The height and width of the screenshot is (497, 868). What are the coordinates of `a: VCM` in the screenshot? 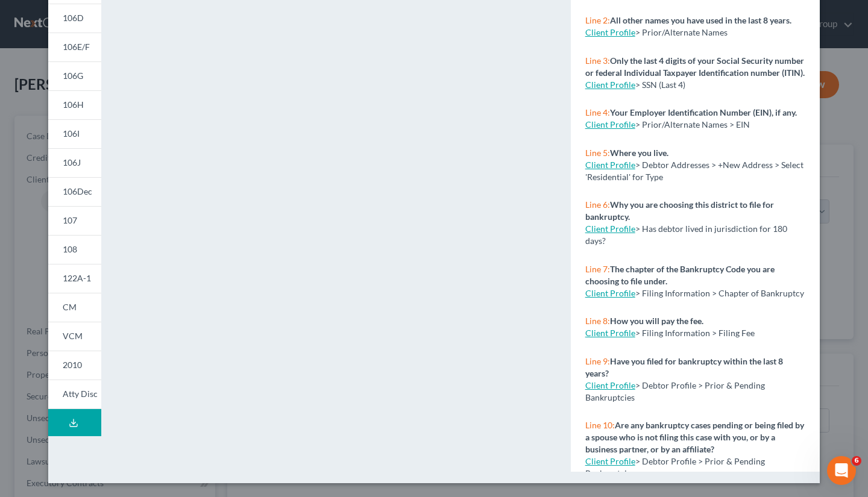 It's located at (75, 336).